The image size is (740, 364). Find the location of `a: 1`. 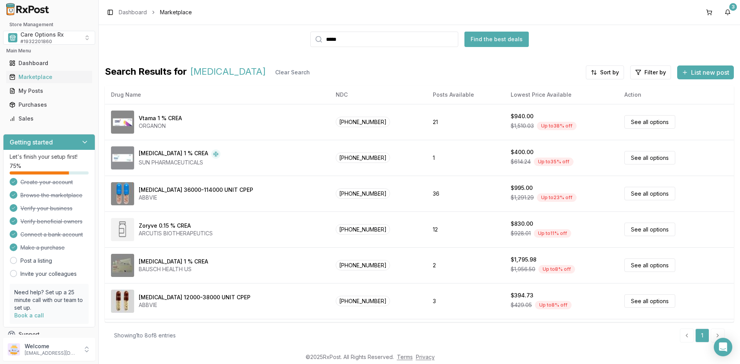

a: 1 is located at coordinates (703, 336).